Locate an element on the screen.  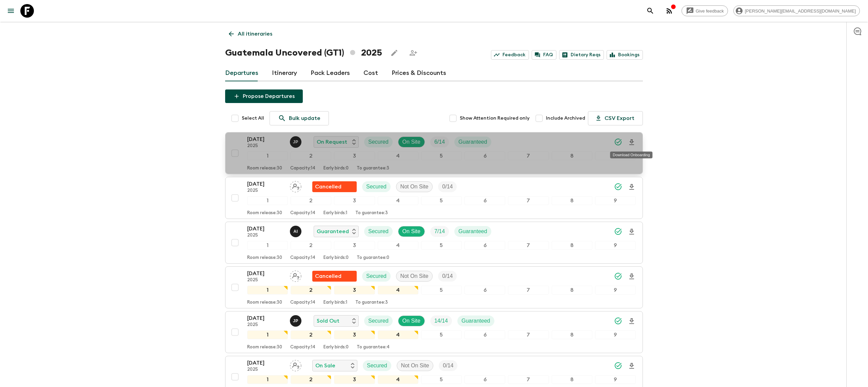
a: Itinerary is located at coordinates (284, 73).